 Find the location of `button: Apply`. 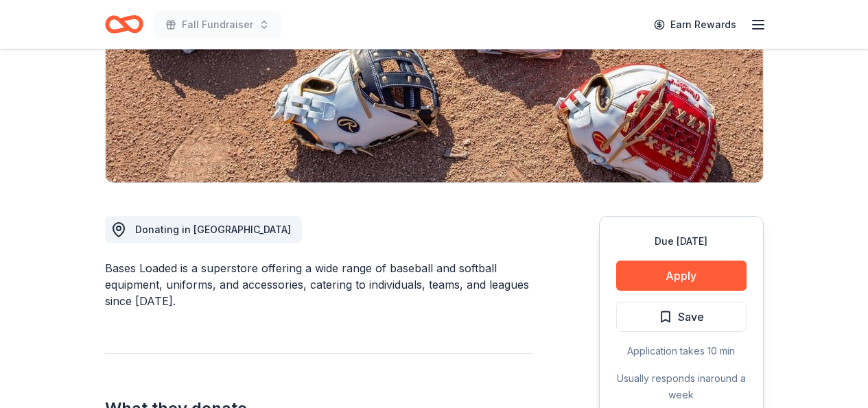

button: Apply is located at coordinates (681, 276).